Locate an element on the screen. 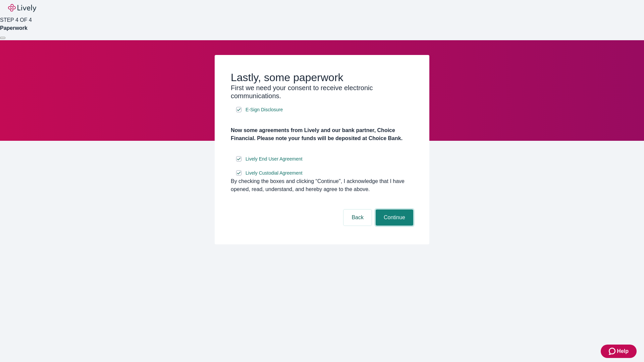 This screenshot has width=644, height=362. svg: Zendesk support icon is located at coordinates (613, 351).